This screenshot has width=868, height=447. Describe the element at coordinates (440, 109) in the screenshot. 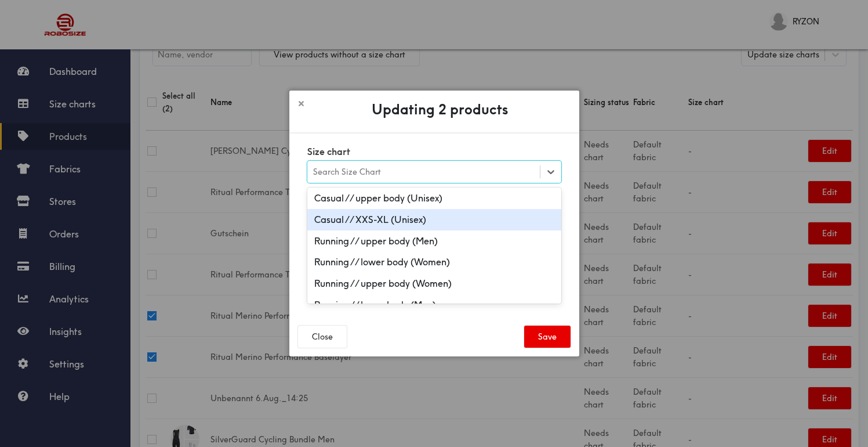

I see `h4: Updating 2 products` at that location.